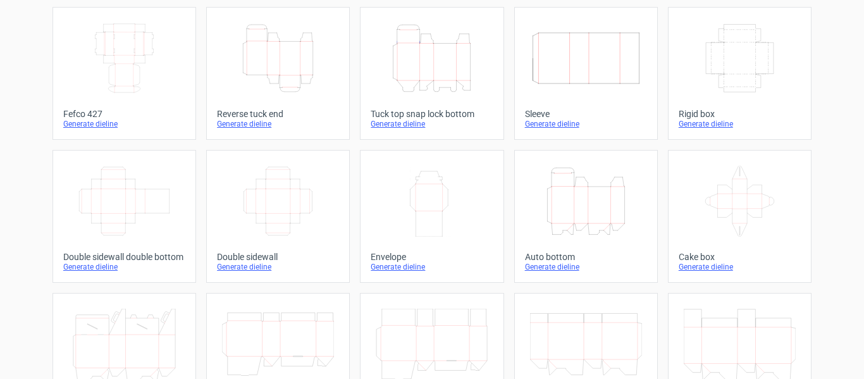 The height and width of the screenshot is (379, 864). Describe the element at coordinates (586, 216) in the screenshot. I see `a: Auto bottomGenerate dieline` at that location.